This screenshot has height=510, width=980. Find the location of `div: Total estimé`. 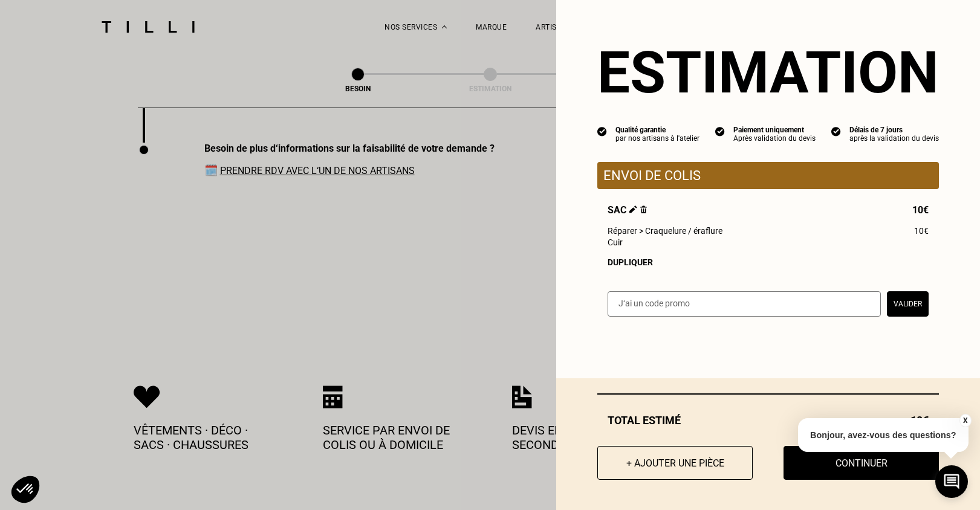

div: Total estimé is located at coordinates (768, 420).